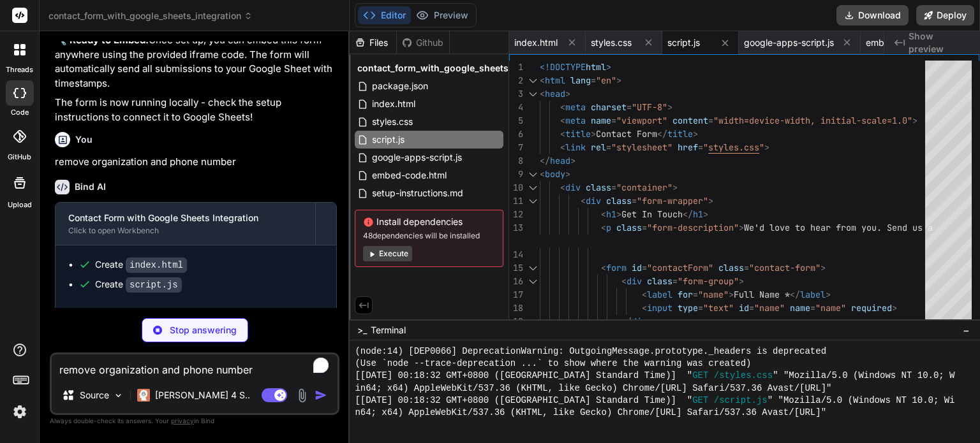  What do you see at coordinates (562, 67) in the screenshot?
I see `span: <!DOCTYPE` at bounding box center [562, 67].